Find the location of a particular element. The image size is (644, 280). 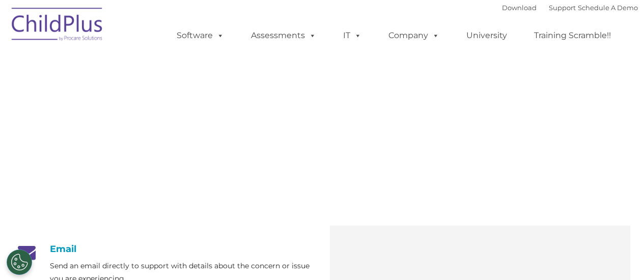

a: Download is located at coordinates (519, 8).